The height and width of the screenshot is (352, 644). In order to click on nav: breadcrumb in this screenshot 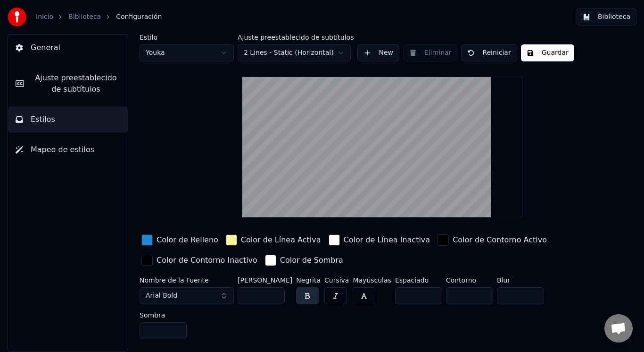, I will do `click(98, 17)`.